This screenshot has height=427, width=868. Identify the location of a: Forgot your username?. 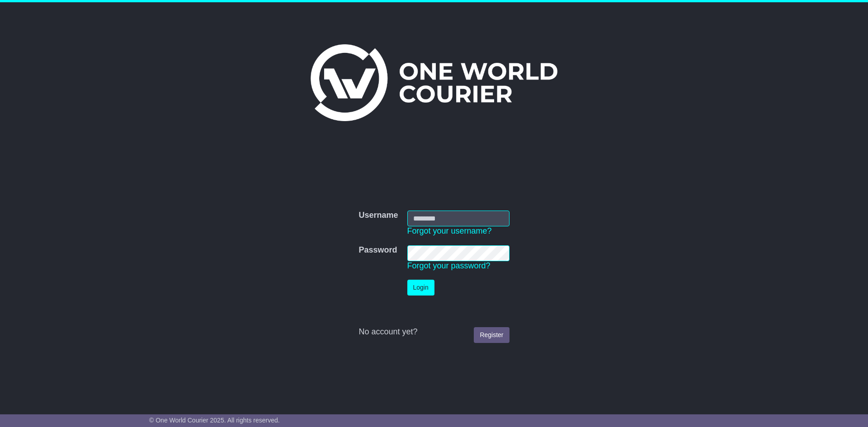
(450, 231).